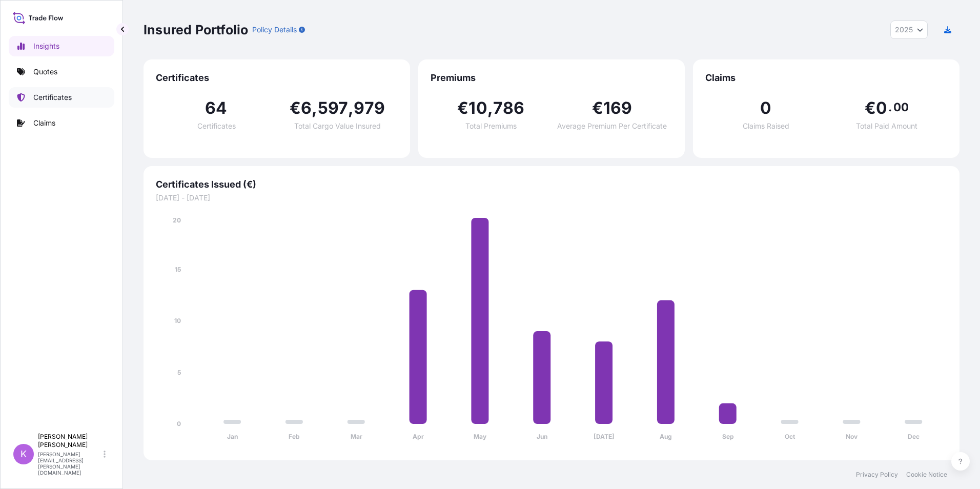 Image resolution: width=980 pixels, height=489 pixels. Describe the element at coordinates (790, 436) in the screenshot. I see `tspan: Oct` at that location.